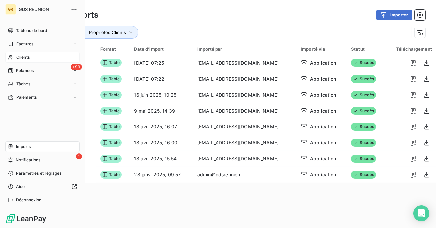 This screenshot has width=436, height=228. What do you see at coordinates (76, 67) in the screenshot?
I see `span: +99` at bounding box center [76, 67].